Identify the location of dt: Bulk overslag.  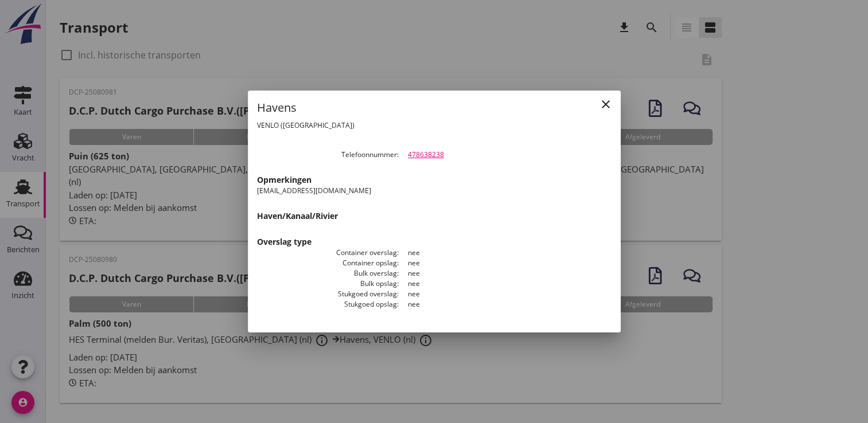
(328, 273).